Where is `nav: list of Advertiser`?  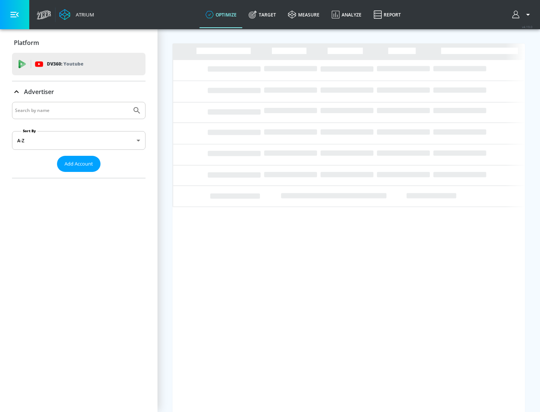
nav: list of Advertiser is located at coordinates (79, 175).